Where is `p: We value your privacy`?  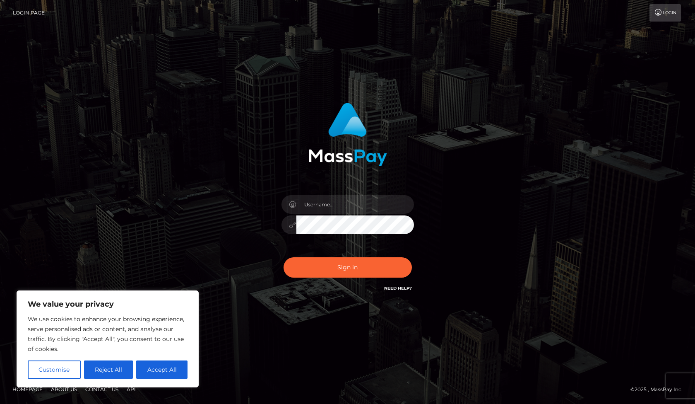 p: We value your privacy is located at coordinates (108, 304).